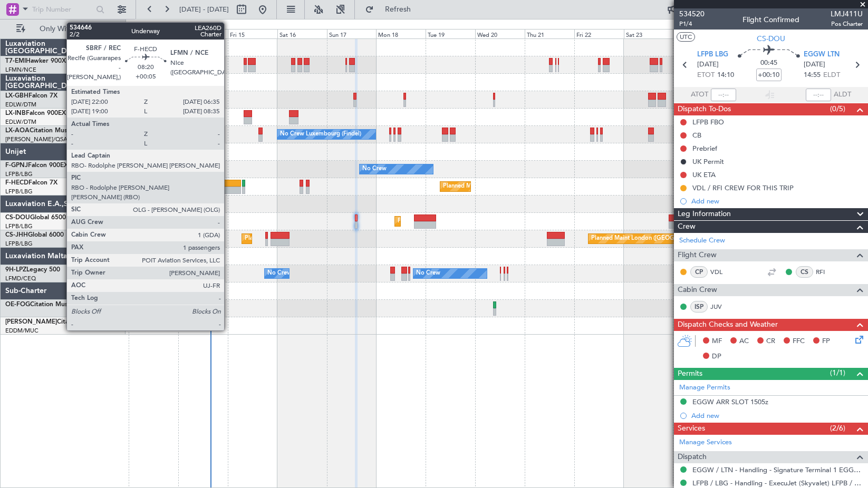  I want to click on span: DP, so click(716, 357).